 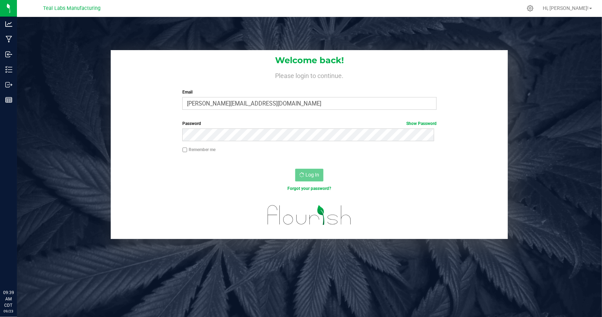 What do you see at coordinates (309, 215) in the screenshot?
I see `img: flourish_logo.svg` at bounding box center [309, 215].